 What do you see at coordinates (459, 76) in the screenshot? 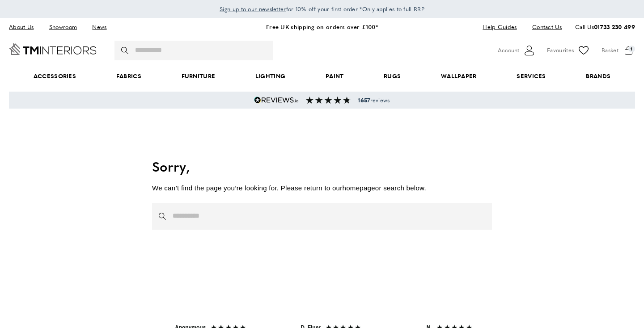
I see `a: Wallpaper` at bounding box center [459, 76].